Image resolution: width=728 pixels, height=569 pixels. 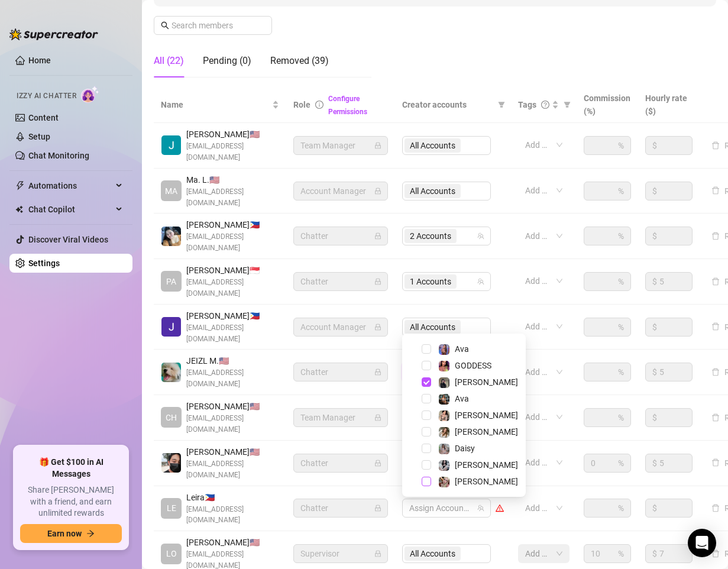 I want to click on span: Izzy AI Chatter, so click(x=46, y=96).